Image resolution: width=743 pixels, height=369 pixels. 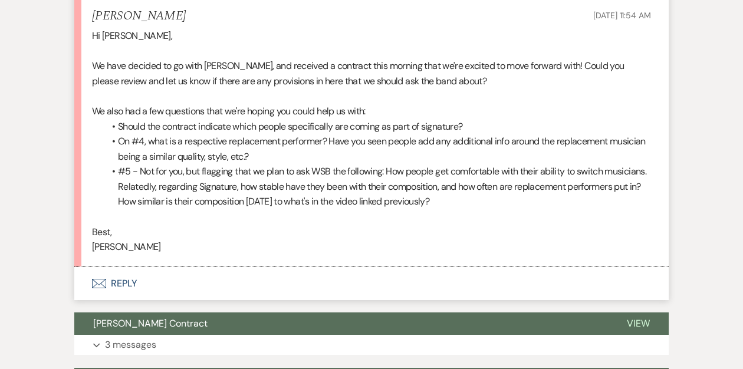 What do you see at coordinates (372, 111) in the screenshot?
I see `p: We also had a few questions that we're hoping you could help us with:` at bounding box center [372, 111].